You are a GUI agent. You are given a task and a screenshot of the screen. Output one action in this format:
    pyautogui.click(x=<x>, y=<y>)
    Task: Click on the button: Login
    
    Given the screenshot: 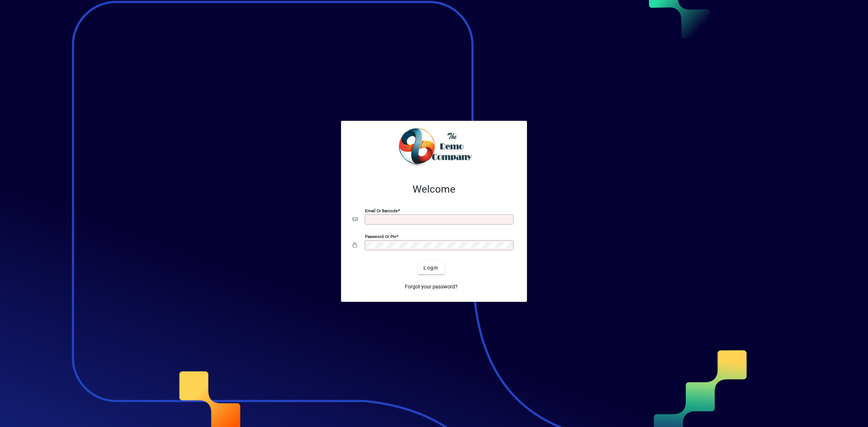 What is the action you would take?
    pyautogui.click(x=430, y=268)
    